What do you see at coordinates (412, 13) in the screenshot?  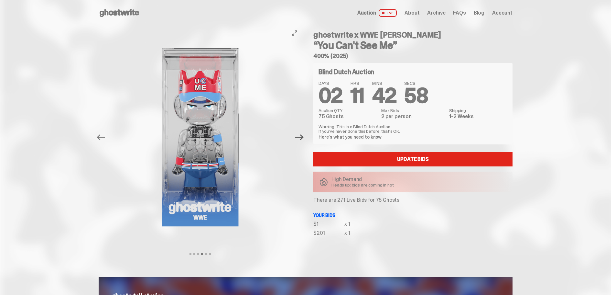 I see `a: About` at bounding box center [412, 13].